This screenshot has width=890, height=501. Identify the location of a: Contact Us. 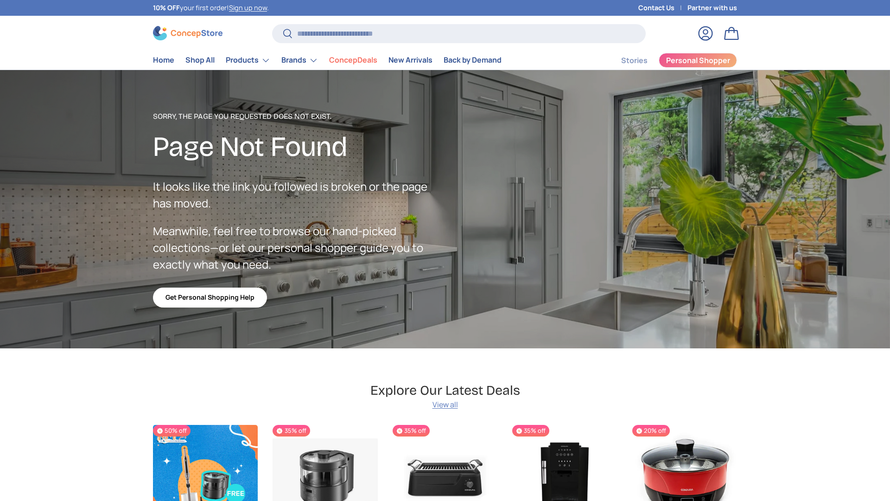
(663, 8).